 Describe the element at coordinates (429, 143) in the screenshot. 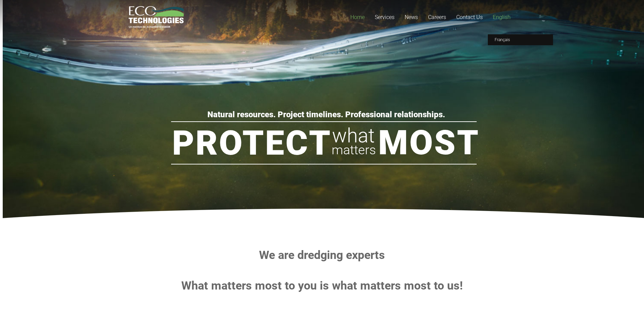

I see `rs-layer: Most` at that location.